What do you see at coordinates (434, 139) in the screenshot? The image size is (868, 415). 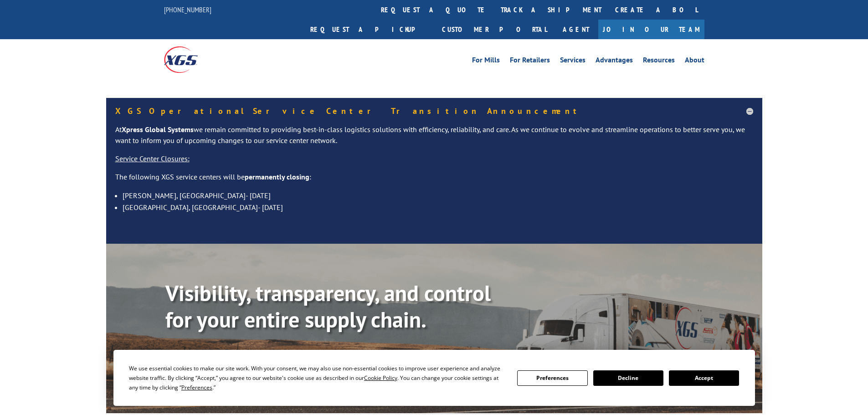 I see `p: At we remain committed to providing best-in-class logistics solutions with efficiency, reliabilit...` at bounding box center [434, 139].